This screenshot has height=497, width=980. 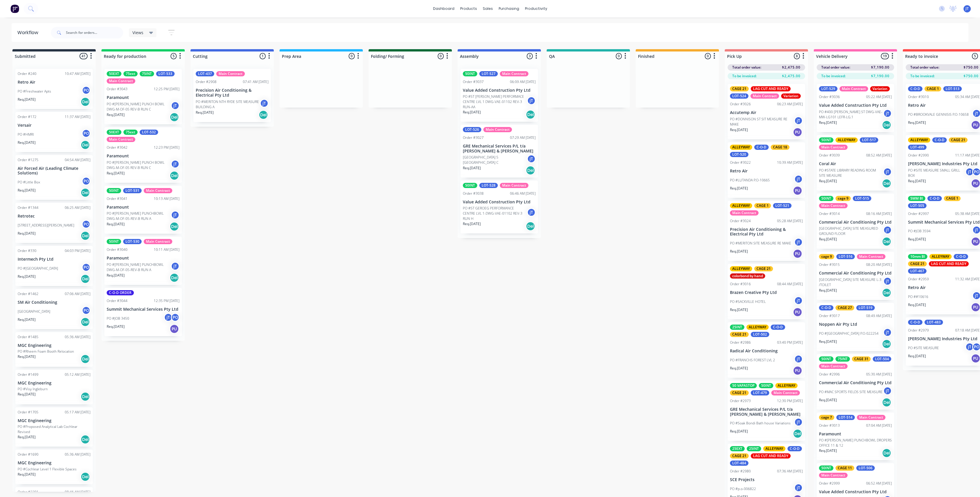 What do you see at coordinates (919, 279) in the screenshot?
I see `div: Order #2959` at bounding box center [919, 279].